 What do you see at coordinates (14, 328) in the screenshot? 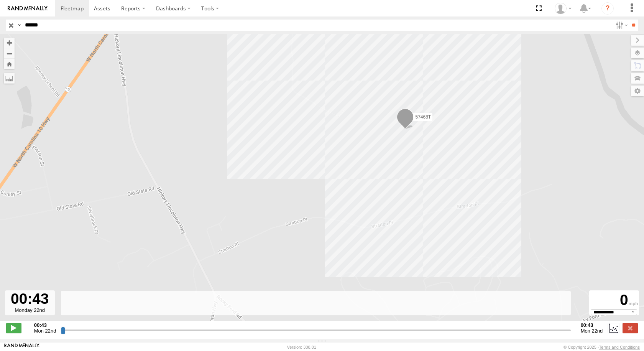
I see `label: Play/Stop` at bounding box center [14, 328].